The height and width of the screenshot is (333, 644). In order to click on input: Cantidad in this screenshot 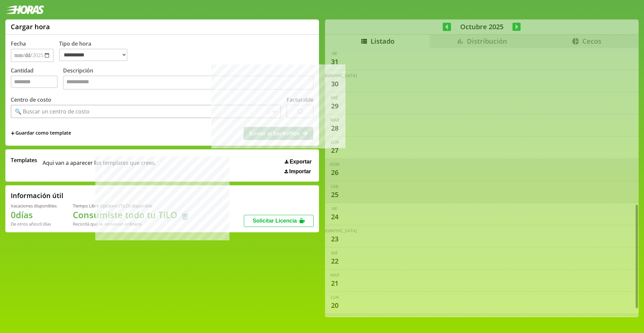, I will do `click(34, 81)`.